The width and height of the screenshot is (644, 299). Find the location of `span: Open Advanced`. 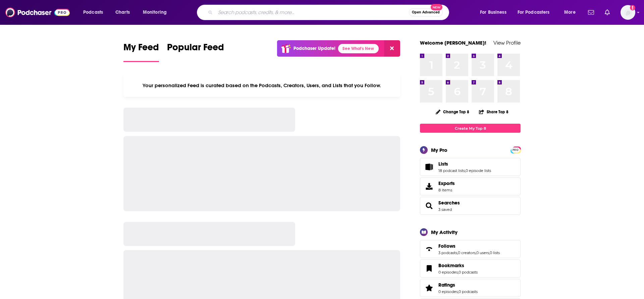

span: Open Advanced is located at coordinates (426, 13).